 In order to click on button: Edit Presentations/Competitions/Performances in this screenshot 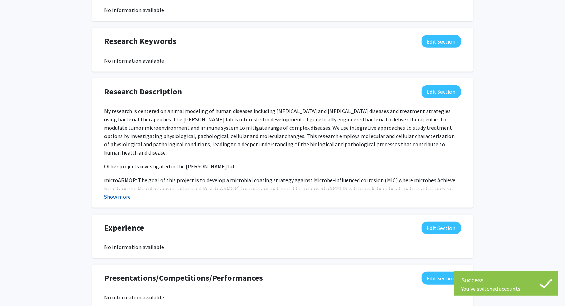, I will do `click(441, 278)`.